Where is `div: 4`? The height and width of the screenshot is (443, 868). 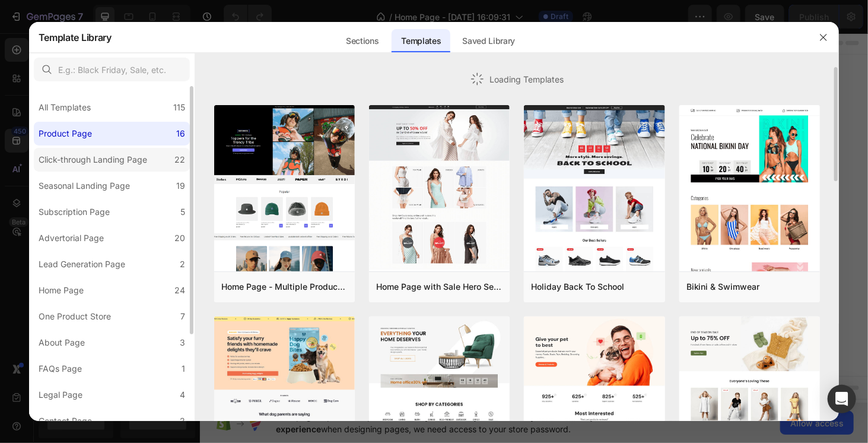
div: 4 is located at coordinates (182, 394).